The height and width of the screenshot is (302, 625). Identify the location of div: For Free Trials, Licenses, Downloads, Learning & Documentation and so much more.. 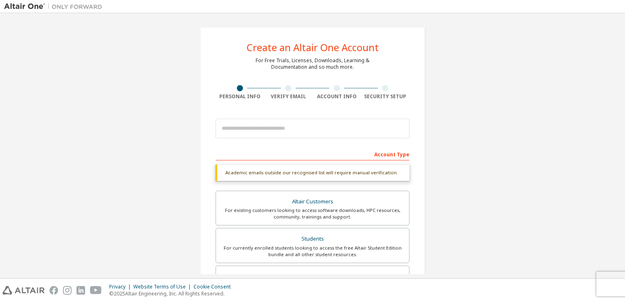
(312, 64).